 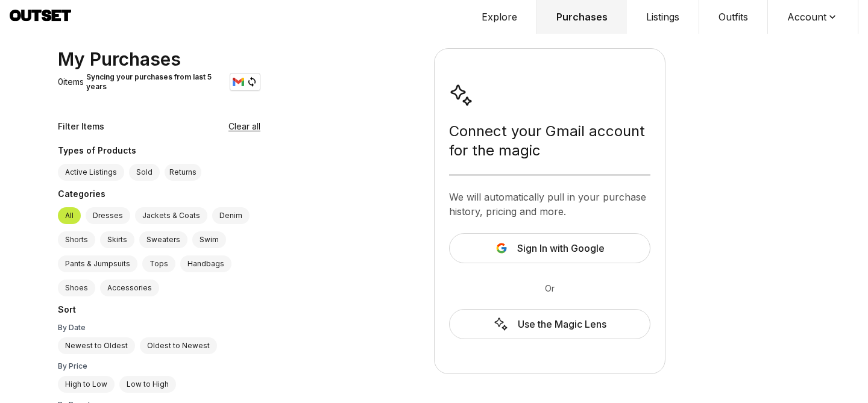 I want to click on label: Shoes, so click(x=77, y=288).